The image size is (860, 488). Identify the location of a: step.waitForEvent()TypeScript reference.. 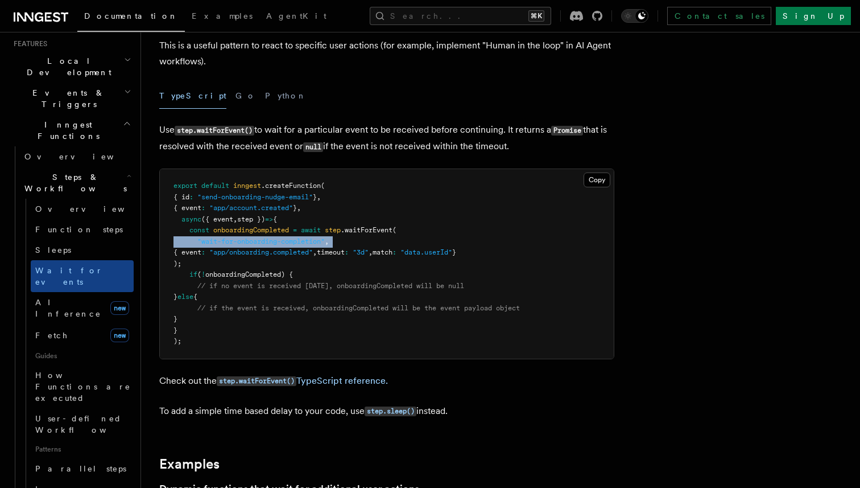
(302, 380).